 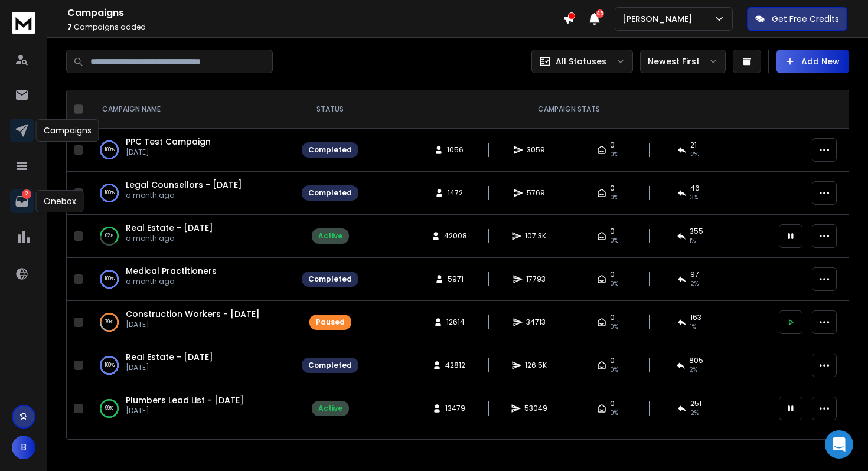 What do you see at coordinates (694, 198) in the screenshot?
I see `span: 3 %` at bounding box center [694, 198].